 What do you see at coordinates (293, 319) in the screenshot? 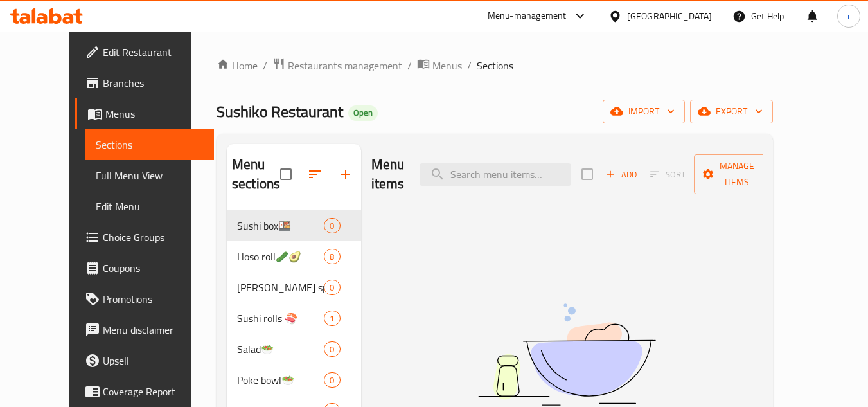
I see `div: Sushi rolls 🍣1` at bounding box center [293, 319].